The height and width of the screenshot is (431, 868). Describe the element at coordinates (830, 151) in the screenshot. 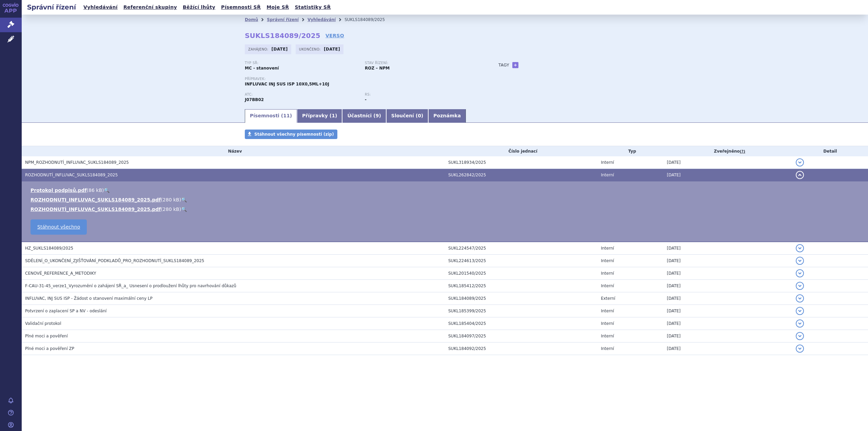

I see `th: Detail` at that location.